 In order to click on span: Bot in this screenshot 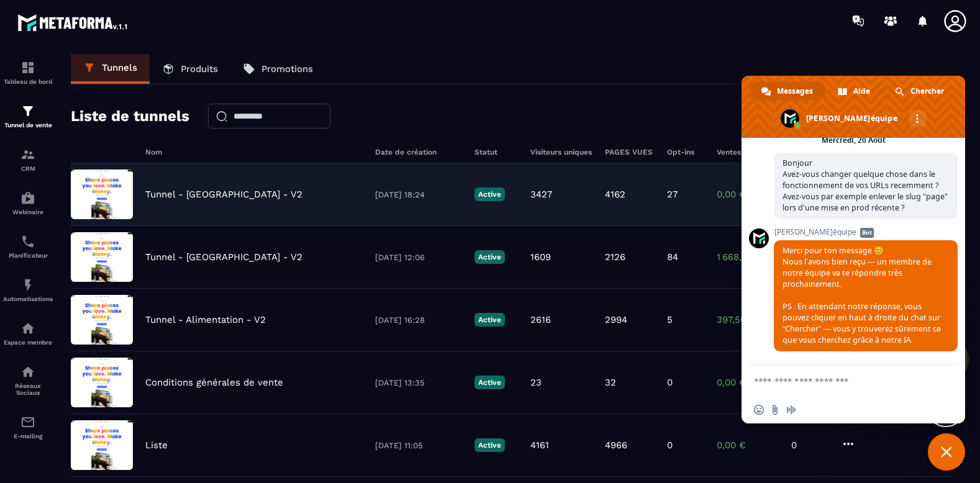, I will do `click(867, 232)`.